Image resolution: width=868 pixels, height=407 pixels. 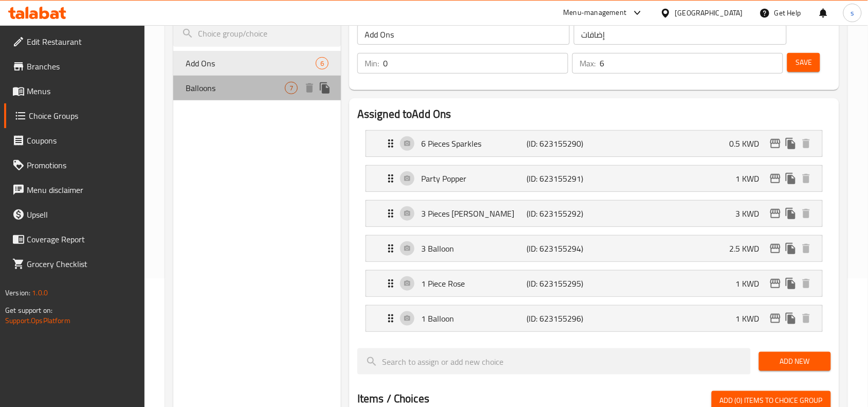 I want to click on span: Edit Restaurant, so click(x=81, y=42).